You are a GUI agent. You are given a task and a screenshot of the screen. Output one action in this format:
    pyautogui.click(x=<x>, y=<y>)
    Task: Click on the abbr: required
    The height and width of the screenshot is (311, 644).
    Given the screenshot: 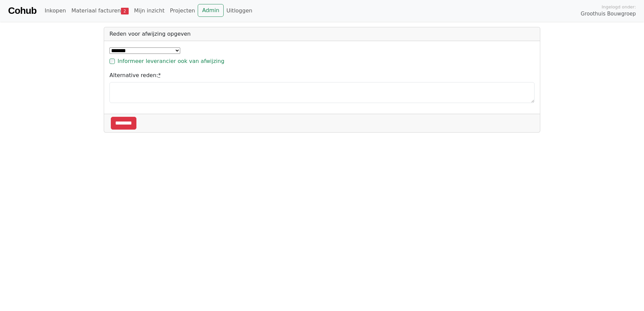 What is the action you would take?
    pyautogui.click(x=159, y=75)
    